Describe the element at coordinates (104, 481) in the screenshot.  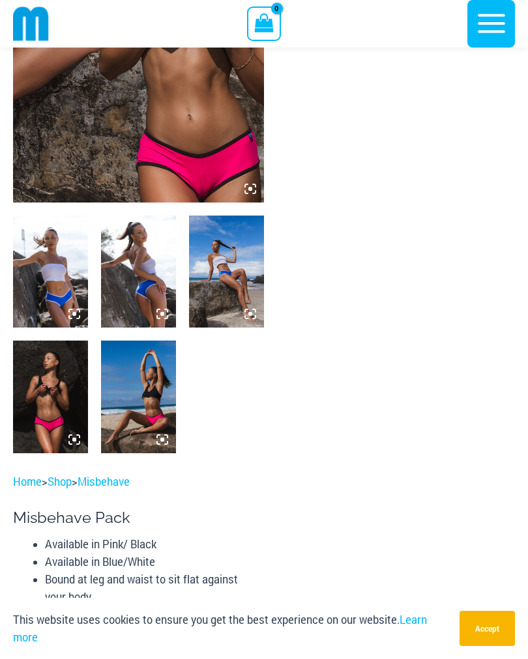
I see `a: Misbehave` at that location.